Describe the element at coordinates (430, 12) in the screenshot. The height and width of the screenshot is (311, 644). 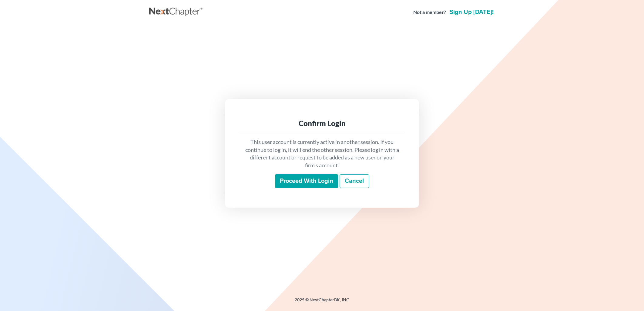
I see `strong: Not a member?` at that location.